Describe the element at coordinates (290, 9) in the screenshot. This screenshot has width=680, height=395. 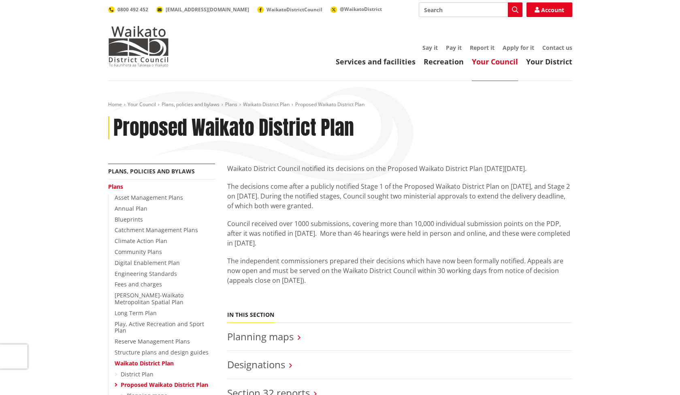
I see `a: WaikatoDistrictCouncil` at that location.